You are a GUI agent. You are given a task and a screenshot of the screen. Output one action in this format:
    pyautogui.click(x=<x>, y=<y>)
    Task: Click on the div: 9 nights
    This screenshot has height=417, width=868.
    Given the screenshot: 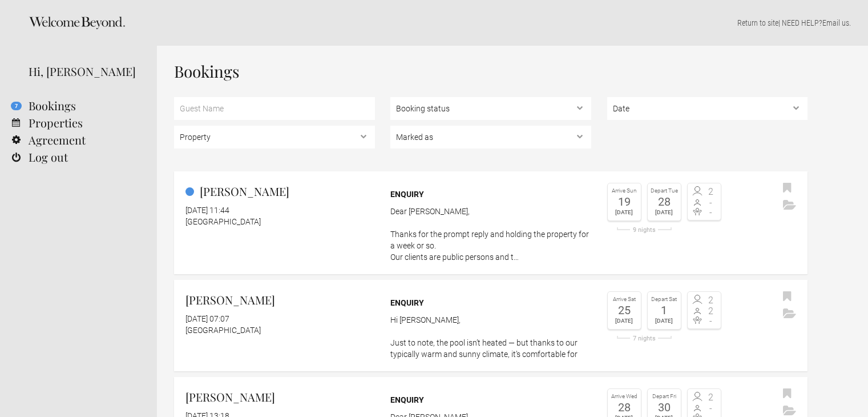 What is the action you would take?
    pyautogui.click(x=644, y=230)
    